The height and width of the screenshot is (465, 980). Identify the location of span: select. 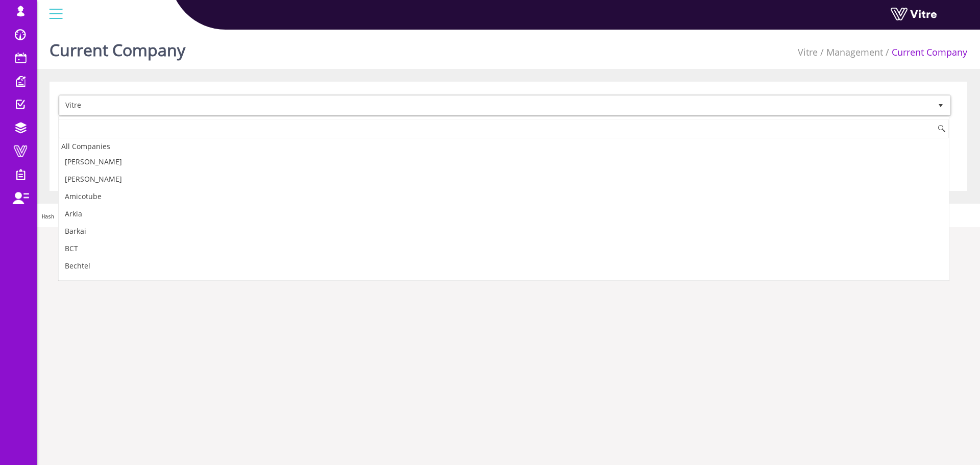
(941, 105).